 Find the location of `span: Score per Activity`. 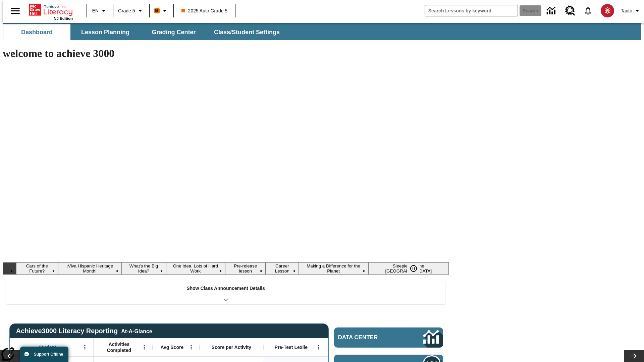

span: Score per Activity is located at coordinates (231, 347).